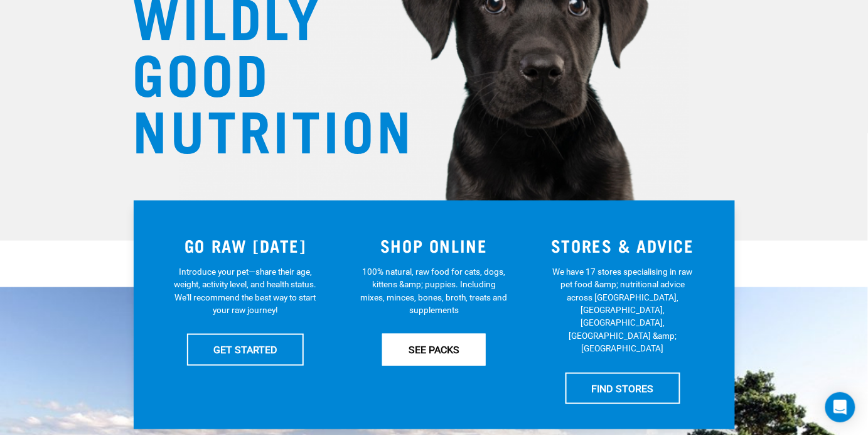  I want to click on a: FIND STORES, so click(623, 388).